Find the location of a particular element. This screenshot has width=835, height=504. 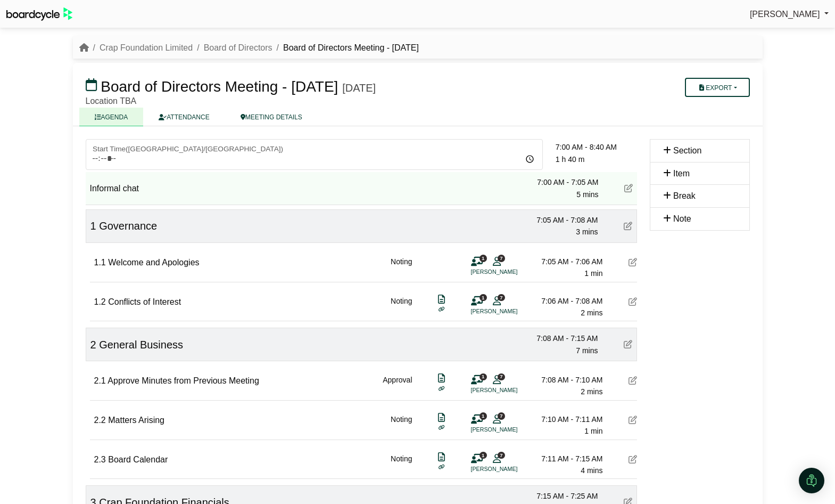

span: 1.2 is located at coordinates (100, 301).